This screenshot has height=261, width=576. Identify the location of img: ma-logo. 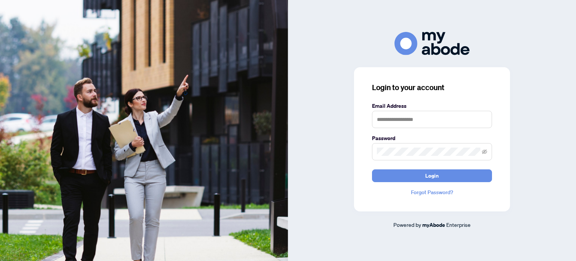
(432, 43).